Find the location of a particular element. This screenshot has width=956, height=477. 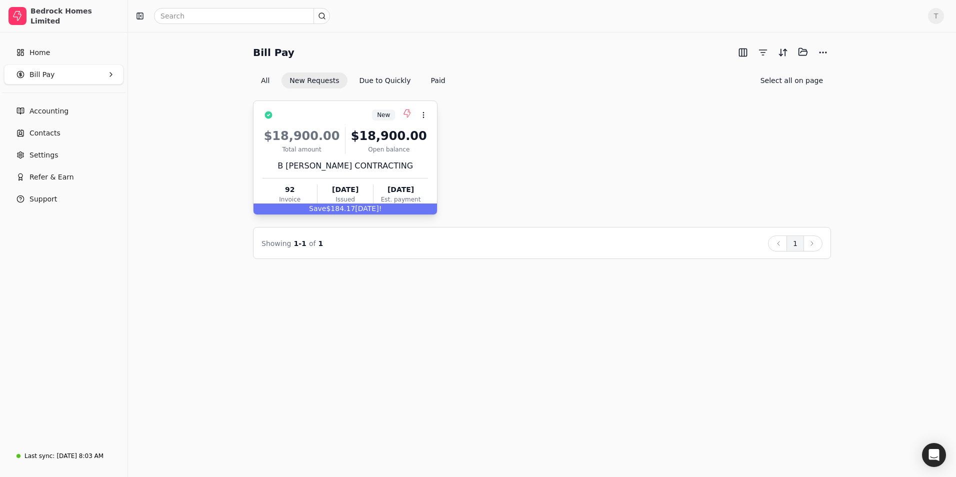

div: 92 is located at coordinates (289, 189).